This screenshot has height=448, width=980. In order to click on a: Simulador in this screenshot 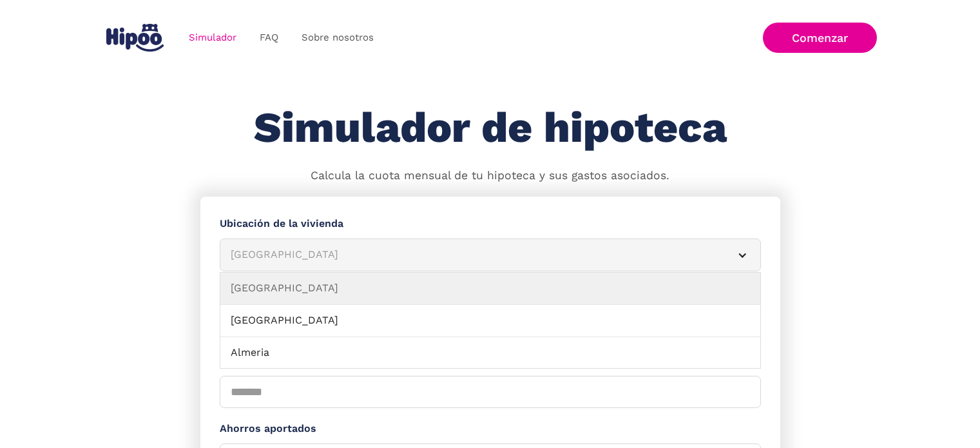, I will do `click(212, 37)`.